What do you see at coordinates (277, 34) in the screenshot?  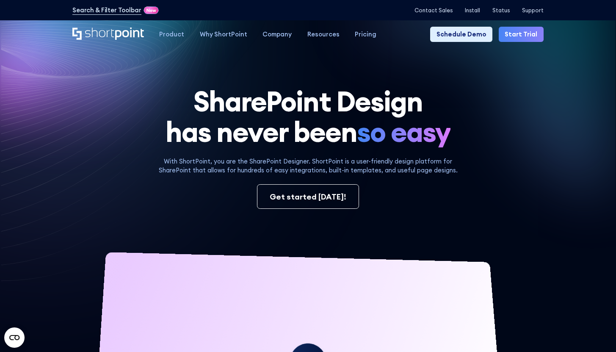 I see `div: Company` at bounding box center [277, 34].